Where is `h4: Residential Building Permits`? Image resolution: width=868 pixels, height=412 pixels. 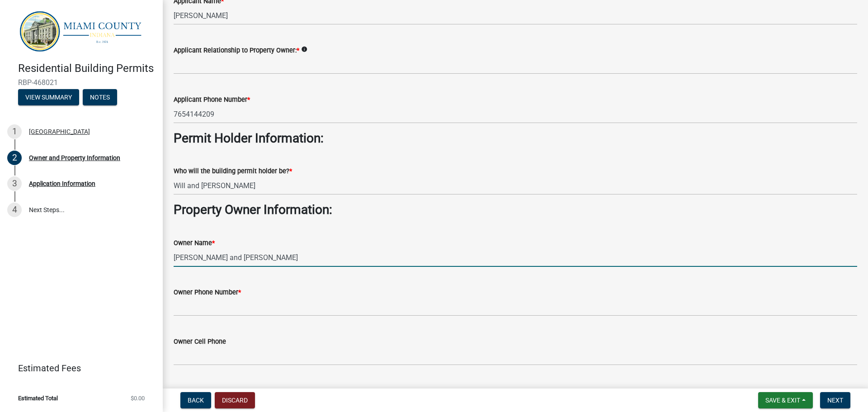
h4: Residential Building Permits is located at coordinates (86, 69).